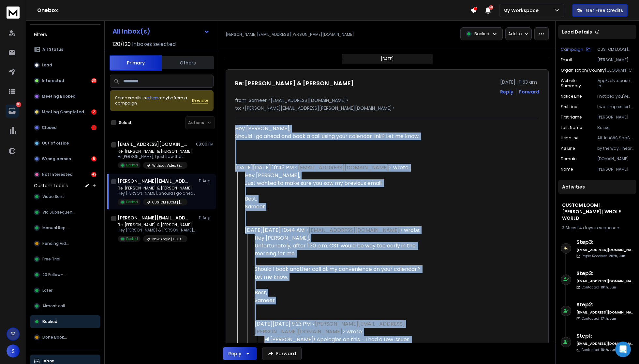 The height and width of the screenshot is (364, 639). I want to click on span: 17th, Jun, so click(608, 318).